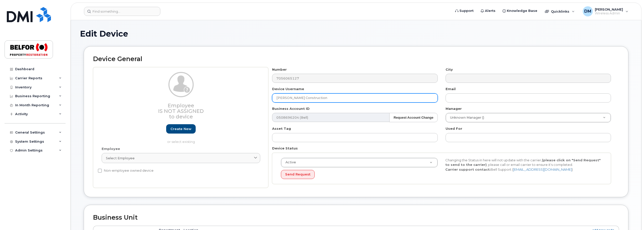  I want to click on strong: Carrier support contact:, so click(468, 170).